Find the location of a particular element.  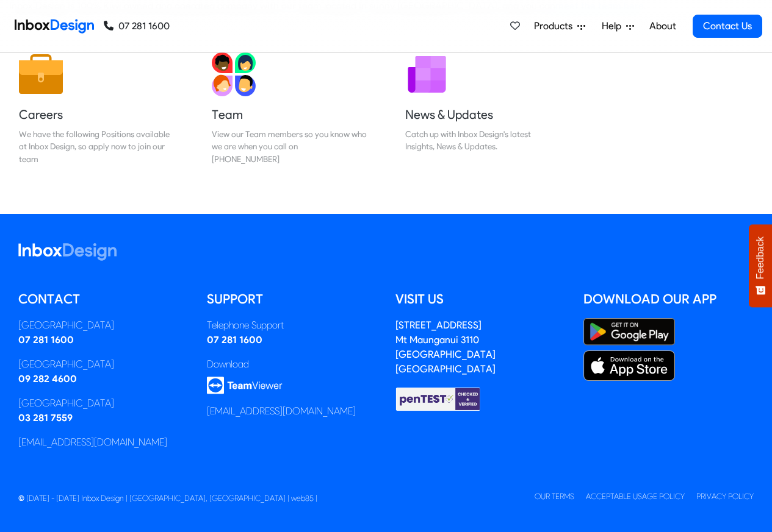

a: Products is located at coordinates (560, 26).